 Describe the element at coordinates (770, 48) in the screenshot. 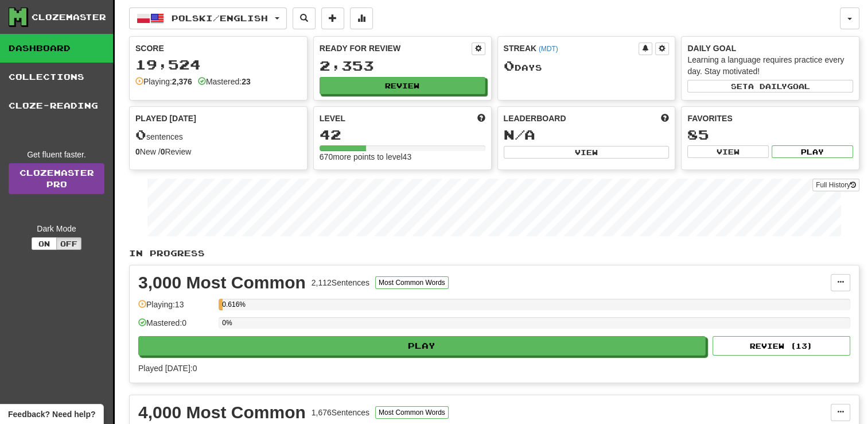

I see `div: Daily Goal` at that location.